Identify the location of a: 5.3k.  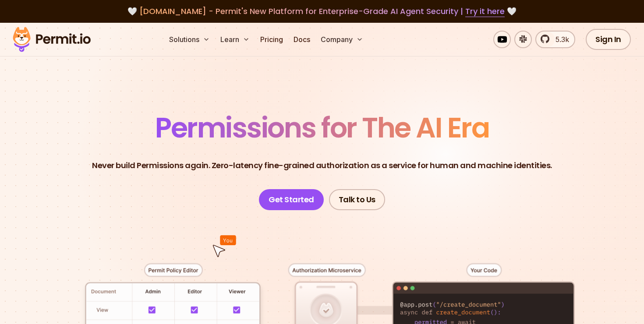
(555, 40).